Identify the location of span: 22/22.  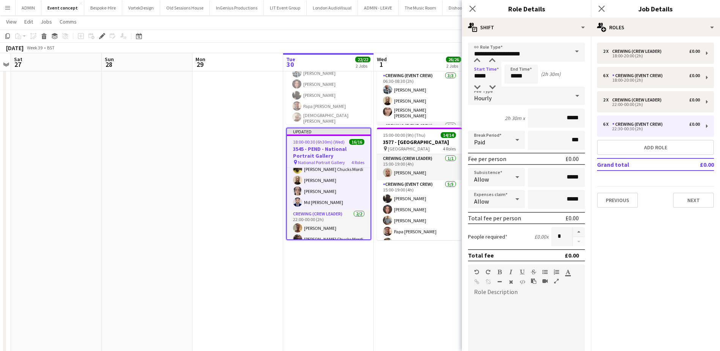
(363, 59).